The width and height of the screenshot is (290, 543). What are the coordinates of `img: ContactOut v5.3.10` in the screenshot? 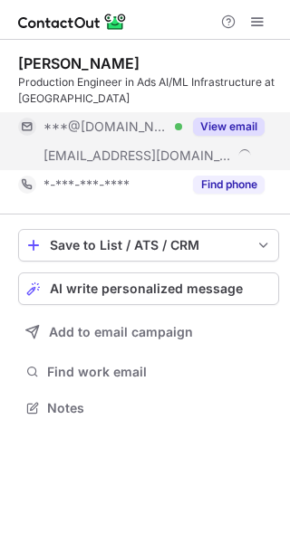 It's located at (72, 22).